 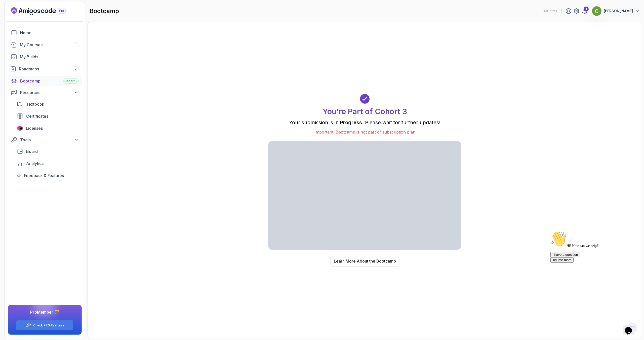 I want to click on div: Learn More About the Bootcamp, so click(x=365, y=261).